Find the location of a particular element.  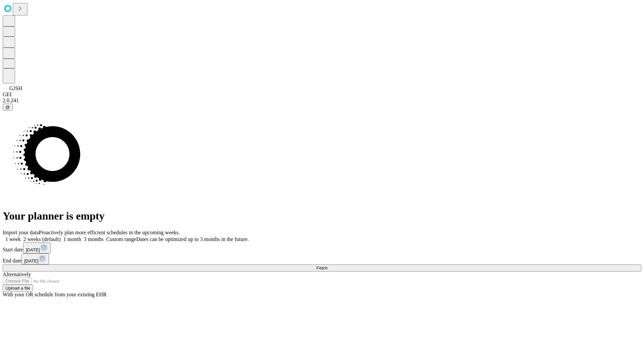

span: Fetch is located at coordinates (321, 268).